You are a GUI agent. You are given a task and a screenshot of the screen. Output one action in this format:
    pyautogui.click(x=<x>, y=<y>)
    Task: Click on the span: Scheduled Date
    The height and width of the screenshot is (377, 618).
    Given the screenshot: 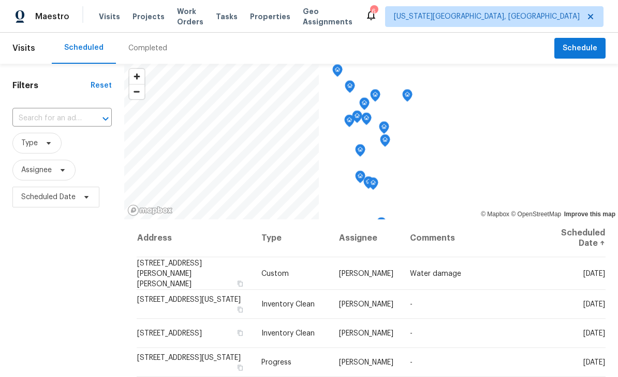 What is the action you would take?
    pyautogui.click(x=48, y=197)
    